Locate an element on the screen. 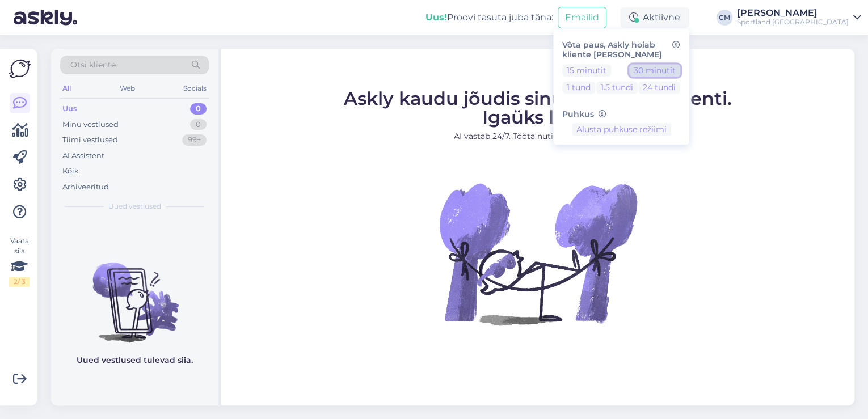 The height and width of the screenshot is (419, 868). button: 30 minutit is located at coordinates (654, 71).